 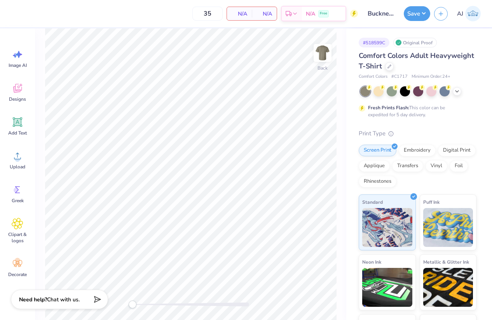 What do you see at coordinates (436, 166) in the screenshot?
I see `div: Vinyl` at bounding box center [436, 166].